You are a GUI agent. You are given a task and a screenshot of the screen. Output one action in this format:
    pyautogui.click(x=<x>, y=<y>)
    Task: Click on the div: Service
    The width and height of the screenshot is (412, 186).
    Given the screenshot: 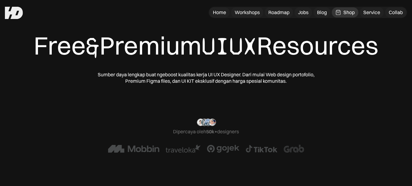 What is the action you would take?
    pyautogui.click(x=372, y=12)
    